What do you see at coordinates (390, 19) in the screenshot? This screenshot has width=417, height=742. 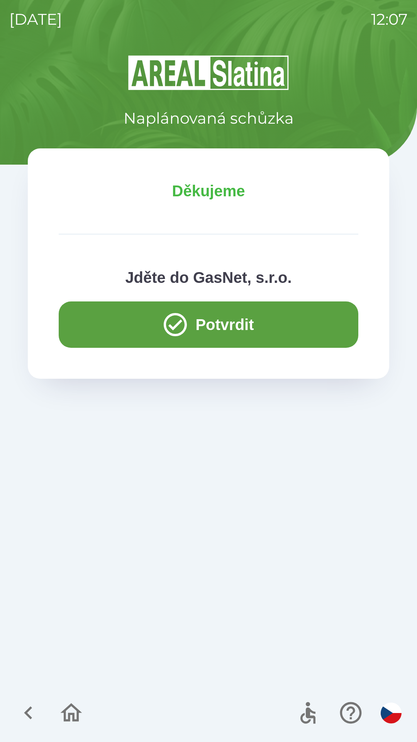 I see `p: 12:07` at bounding box center [390, 19].